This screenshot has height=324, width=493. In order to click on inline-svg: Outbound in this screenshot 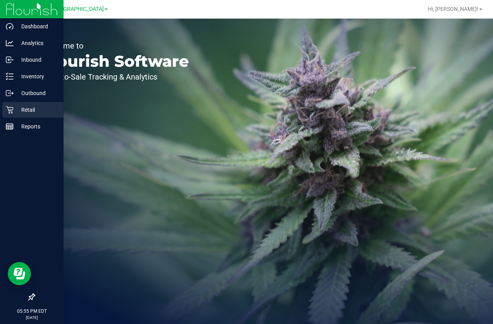, I will do `click(10, 93)`.